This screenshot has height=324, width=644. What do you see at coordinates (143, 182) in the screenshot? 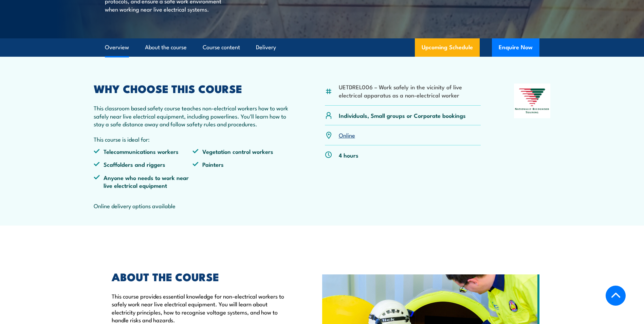
I see `li: Anyone who needs to work near live electrical equipment` at bounding box center [143, 182].